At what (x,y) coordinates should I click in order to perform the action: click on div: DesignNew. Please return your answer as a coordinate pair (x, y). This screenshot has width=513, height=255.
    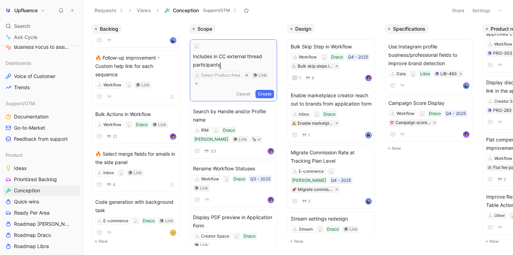
    Looking at the image, I should click on (333, 135).